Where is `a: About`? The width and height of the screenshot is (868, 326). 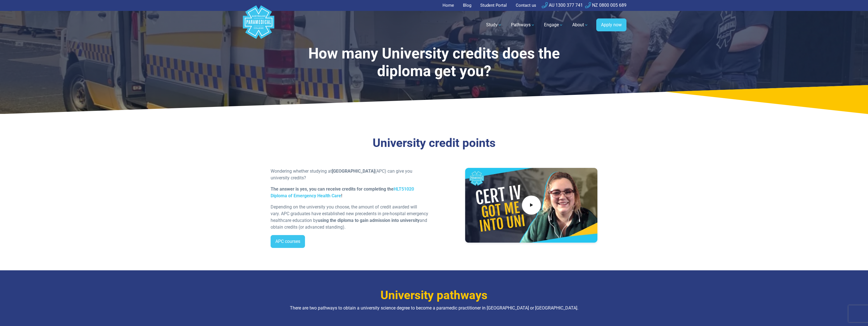 a: About is located at coordinates (580, 25).